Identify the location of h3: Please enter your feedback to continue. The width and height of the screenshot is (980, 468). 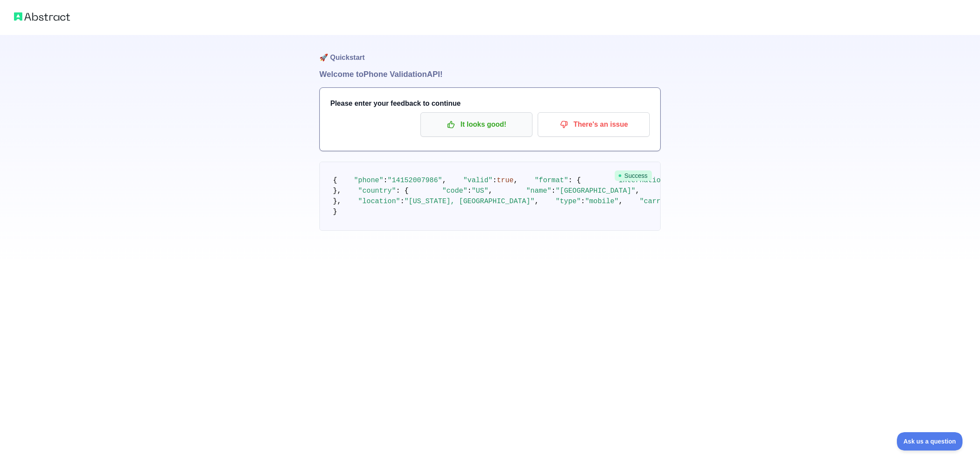
(490, 103).